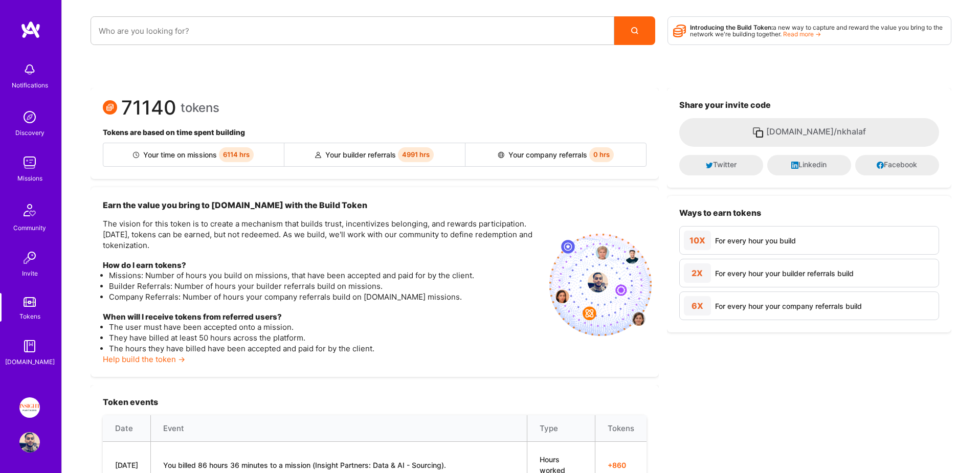  Describe the element at coordinates (755, 241) in the screenshot. I see `div: For every hour you build` at that location.